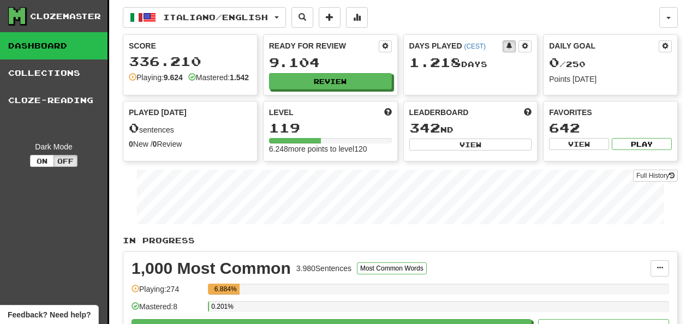 This screenshot has height=324, width=686. I want to click on div: Favorites, so click(610, 112).